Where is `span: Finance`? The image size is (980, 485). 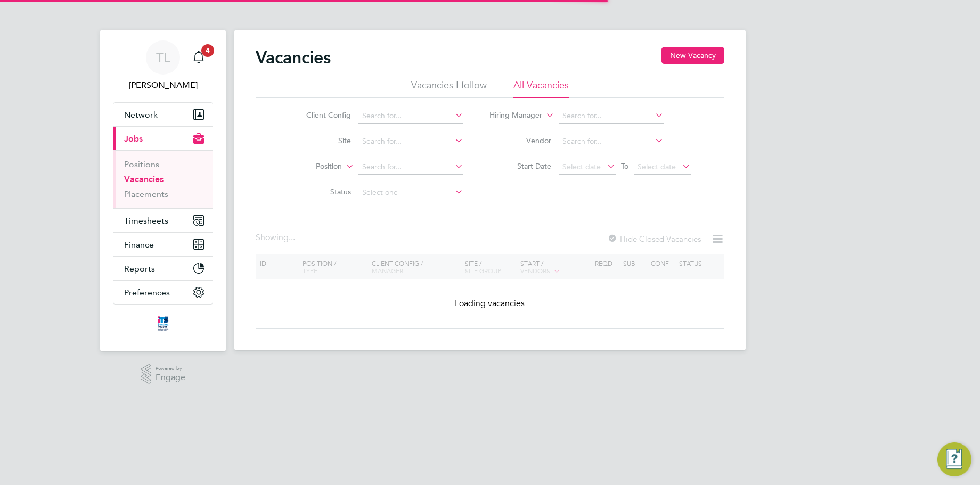
span: Finance is located at coordinates (139, 244).